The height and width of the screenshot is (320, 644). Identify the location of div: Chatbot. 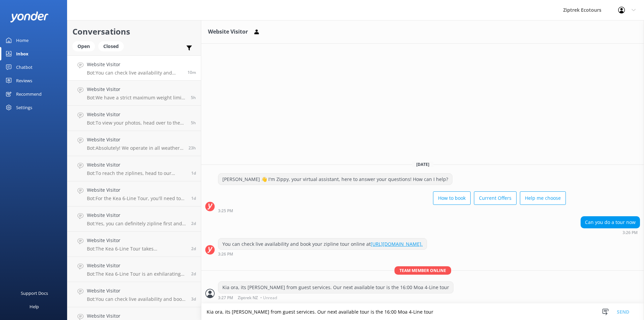
(24, 67).